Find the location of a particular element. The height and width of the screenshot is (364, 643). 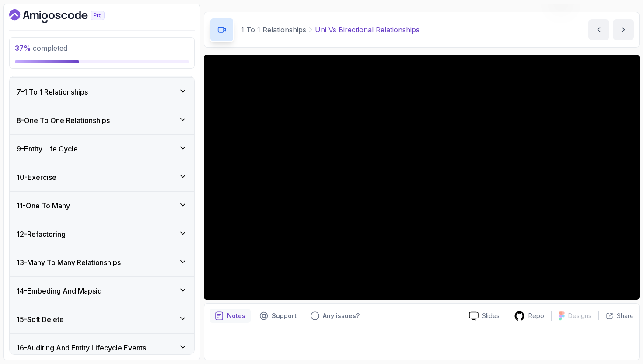

h3: 11 - One To Many is located at coordinates (43, 206).